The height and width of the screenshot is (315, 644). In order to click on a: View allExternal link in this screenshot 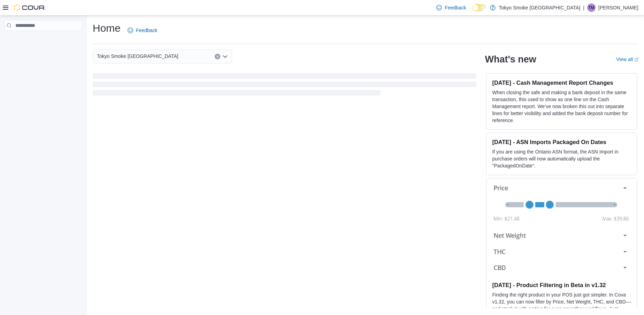, I will do `click(627, 59)`.